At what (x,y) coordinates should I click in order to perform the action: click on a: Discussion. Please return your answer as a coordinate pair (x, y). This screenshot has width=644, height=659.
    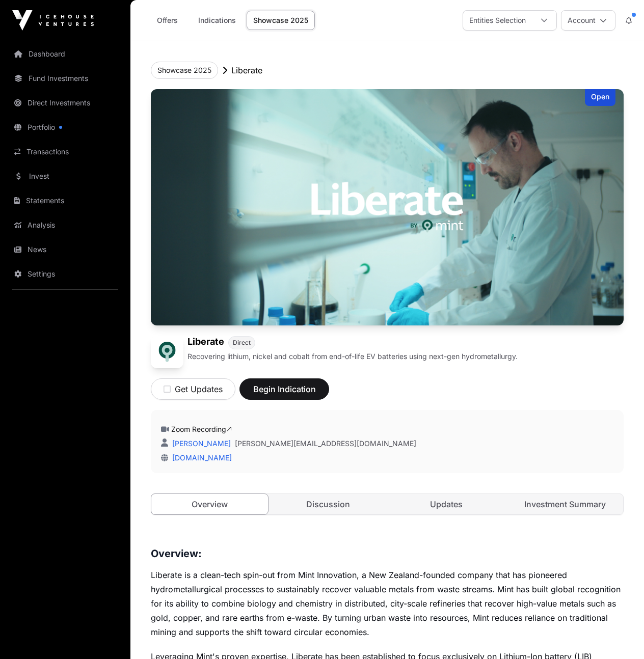
    Looking at the image, I should click on (328, 504).